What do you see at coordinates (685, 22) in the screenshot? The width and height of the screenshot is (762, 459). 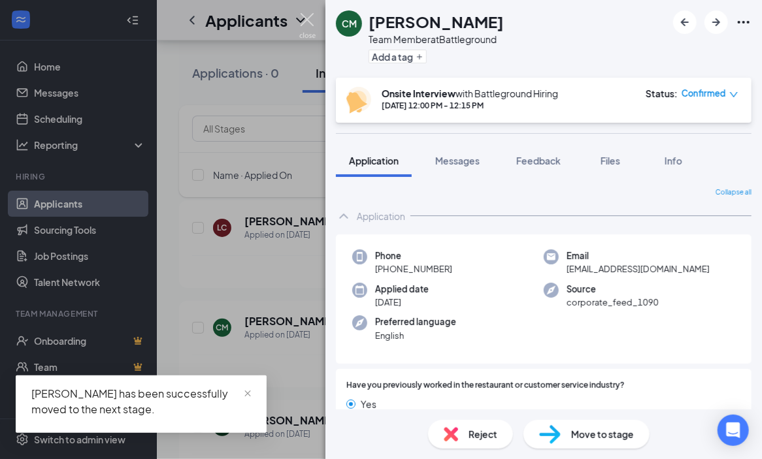 I see `svg: ArrowLeftNew` at bounding box center [685, 22].